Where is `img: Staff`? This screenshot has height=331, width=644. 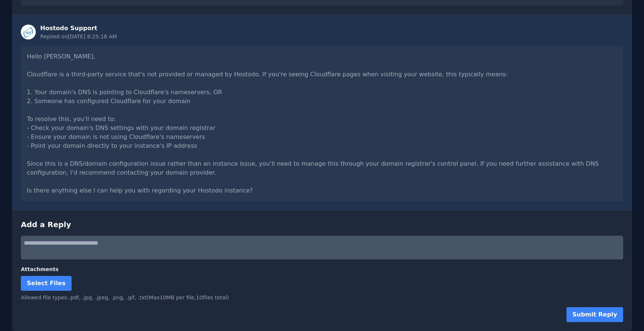 img: Staff is located at coordinates (28, 32).